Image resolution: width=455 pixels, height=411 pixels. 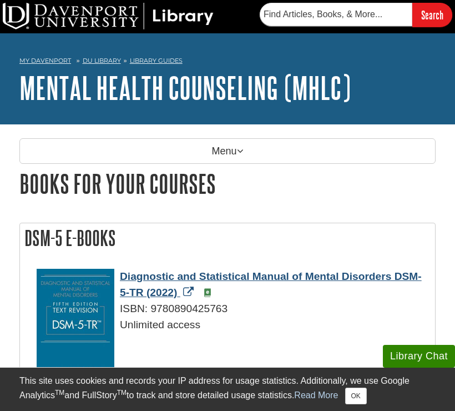 I want to click on div: This site uses cookies and records your IP address for usage statistics. Additionally, we use Goo..., so click(x=228, y=389).